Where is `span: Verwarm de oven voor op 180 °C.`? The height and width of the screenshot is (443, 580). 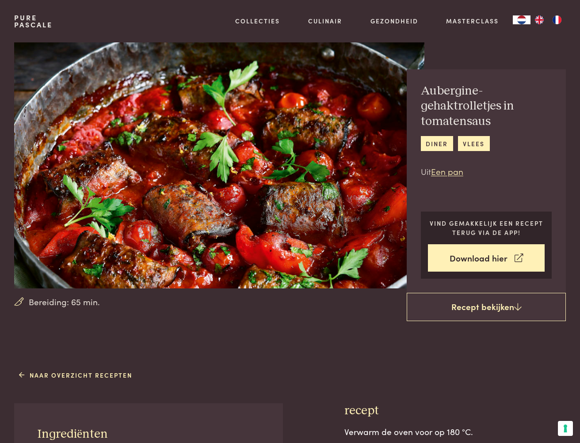
span: Verwarm de oven voor op 180 °C. is located at coordinates (408, 431).